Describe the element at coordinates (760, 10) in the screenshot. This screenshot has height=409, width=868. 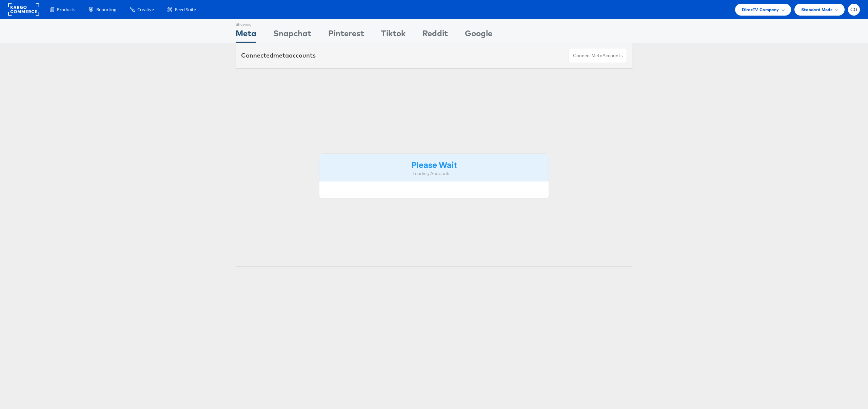
I see `span: DirecTV Company` at that location.